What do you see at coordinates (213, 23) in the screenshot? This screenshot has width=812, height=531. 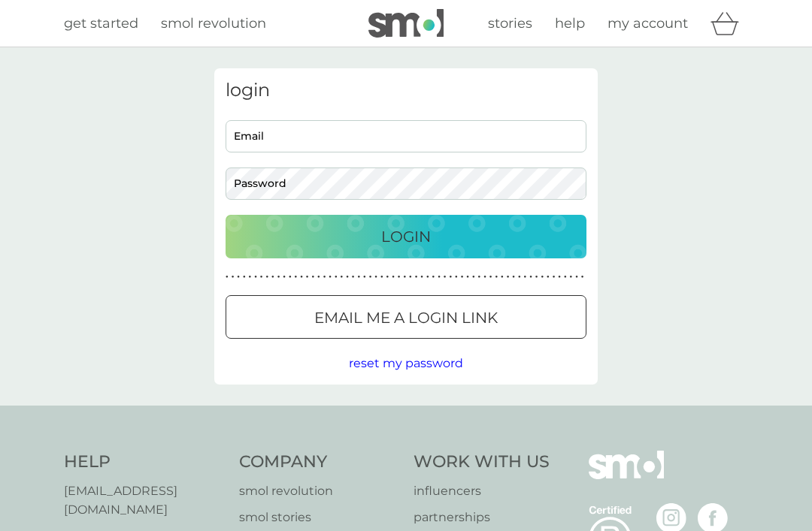 I see `span: smol revolution` at bounding box center [213, 23].